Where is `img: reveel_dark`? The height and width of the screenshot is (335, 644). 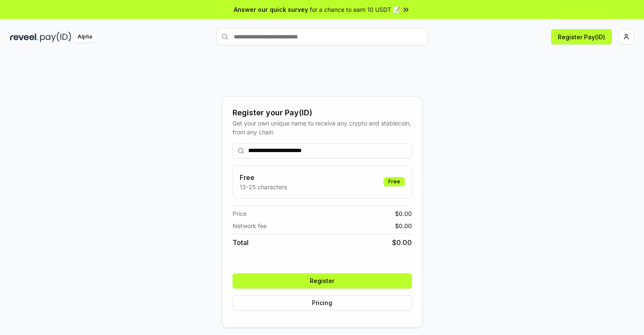 img: reveel_dark is located at coordinates (24, 37).